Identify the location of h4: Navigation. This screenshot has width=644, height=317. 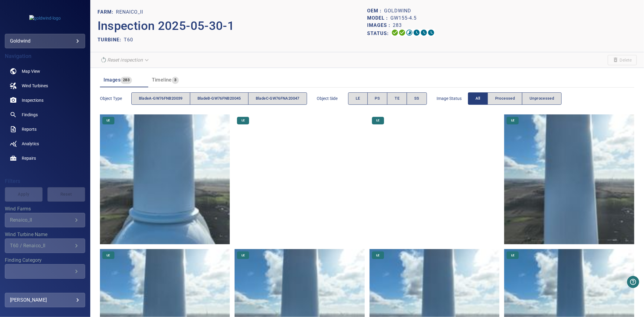
(45, 56).